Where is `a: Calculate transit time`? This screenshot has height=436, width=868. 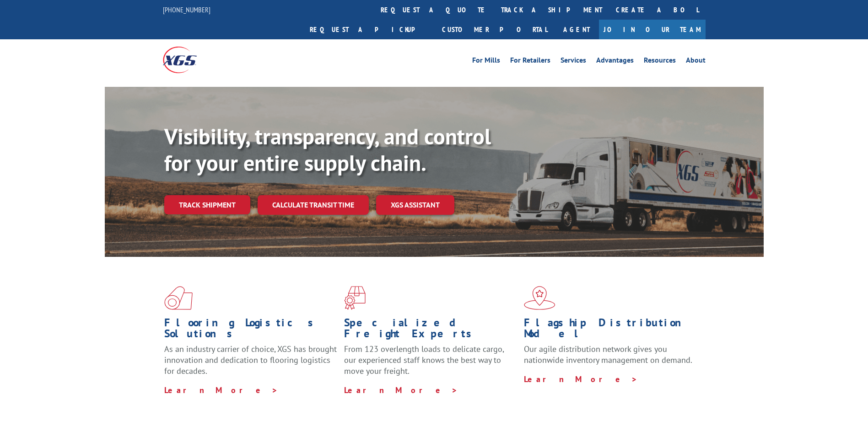 a: Calculate transit time is located at coordinates (313, 205).